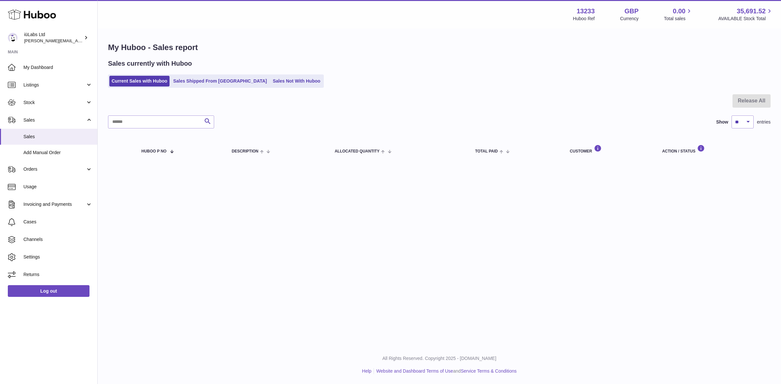  I want to click on span: 0.00, so click(679, 11).